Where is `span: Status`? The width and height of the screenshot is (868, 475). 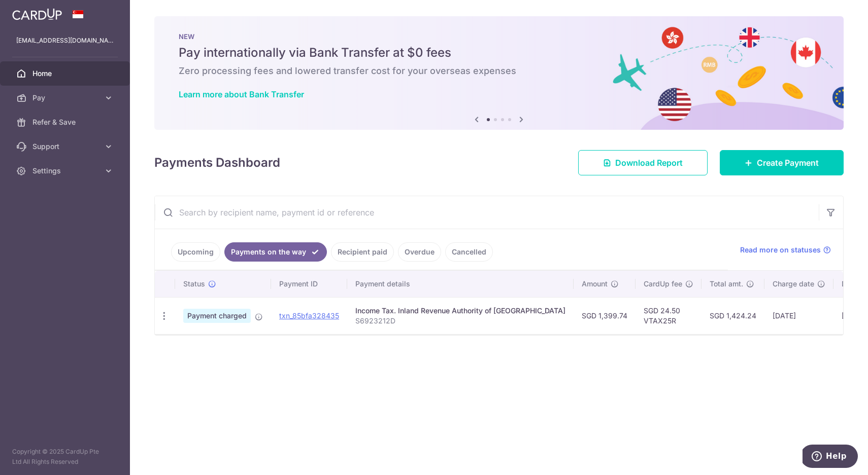
span: Status is located at coordinates (194, 284).